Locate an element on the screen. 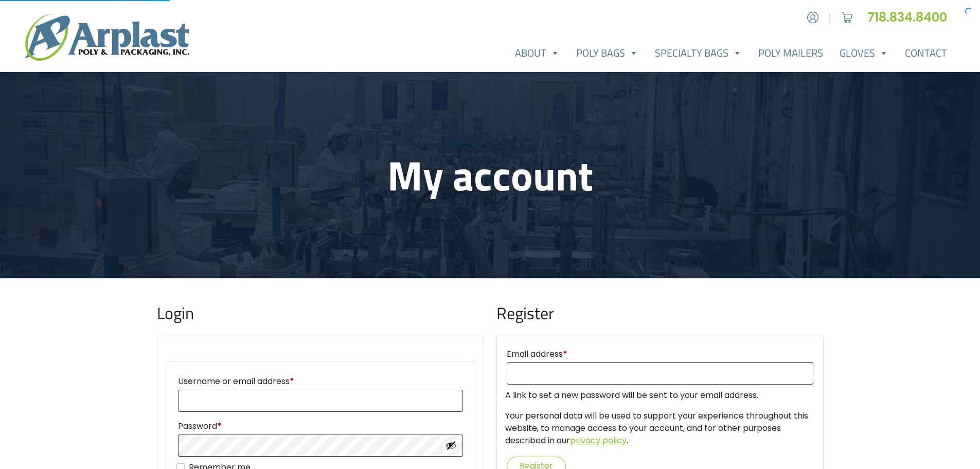  h2: Login is located at coordinates (321, 313).